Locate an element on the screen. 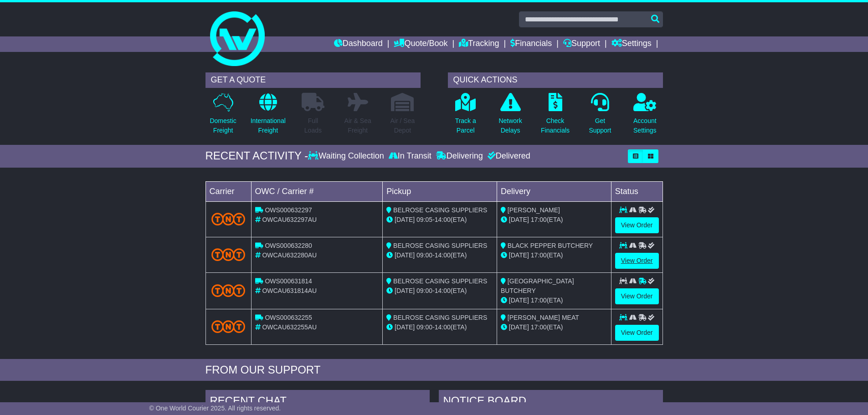  span: OWS000631814 is located at coordinates (288, 281).